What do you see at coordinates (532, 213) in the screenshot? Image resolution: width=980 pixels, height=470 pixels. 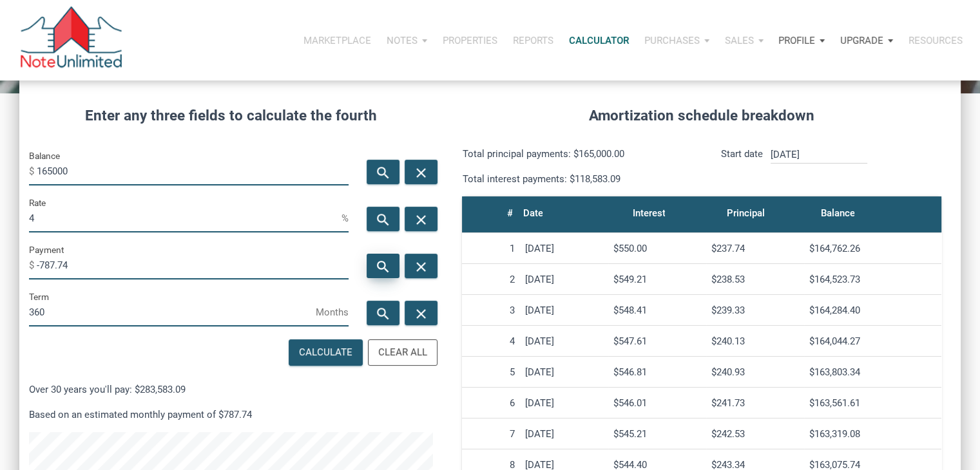 I see `div: Date` at bounding box center [532, 213].